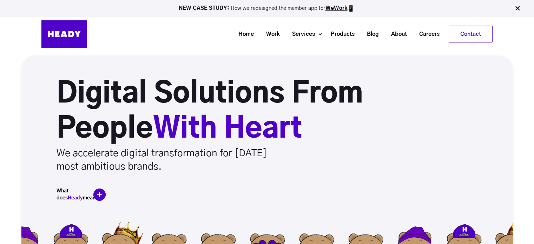 The height and width of the screenshot is (244, 534). What do you see at coordinates (64, 34) in the screenshot?
I see `img: Heady_Logo_Web-01 (1)` at bounding box center [64, 34].